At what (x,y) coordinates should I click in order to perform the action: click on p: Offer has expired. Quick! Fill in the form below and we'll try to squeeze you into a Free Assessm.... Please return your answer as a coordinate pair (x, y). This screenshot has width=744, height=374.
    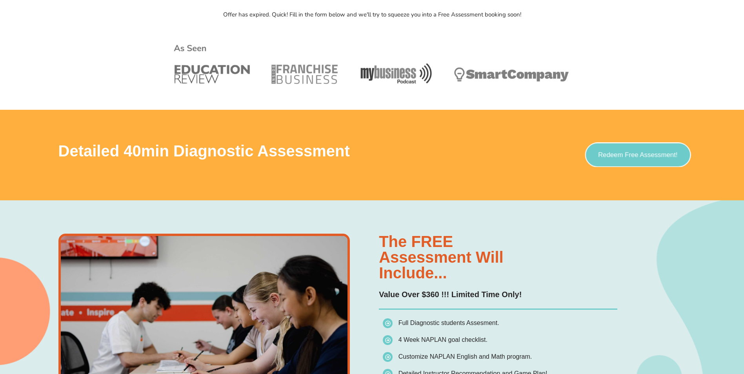
    Looking at the image, I should click on (372, 15).